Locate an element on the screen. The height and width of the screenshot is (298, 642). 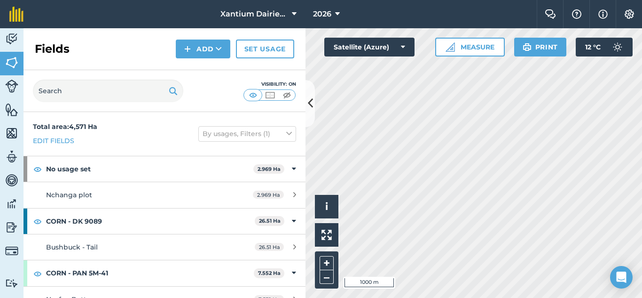
img: Four arrows, one pointing top left, one top right, one bottom right and the last bottom left is located at coordinates (327, 235).